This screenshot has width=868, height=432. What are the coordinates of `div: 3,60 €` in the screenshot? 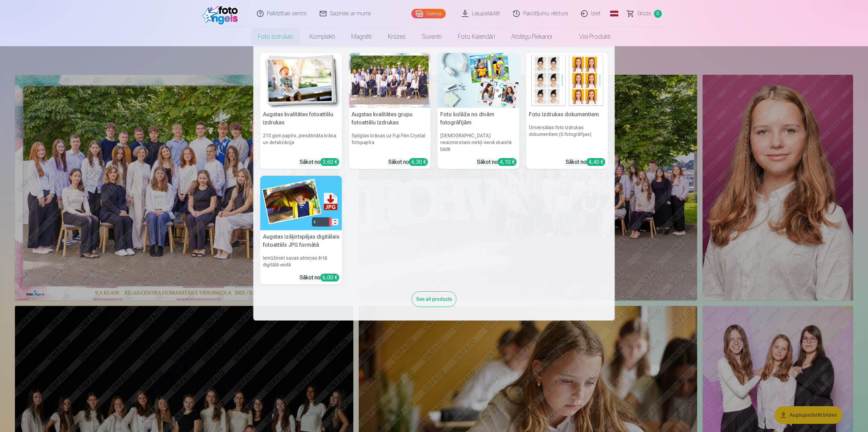 It's located at (330, 161).